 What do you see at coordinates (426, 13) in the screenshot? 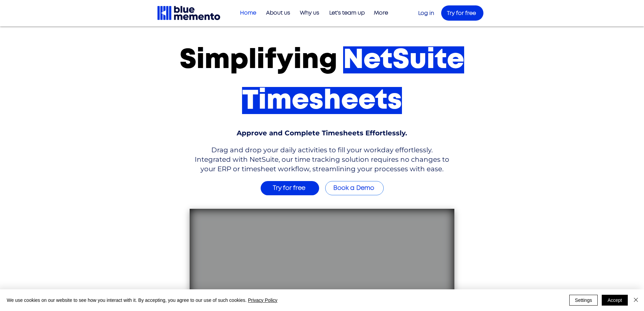
I see `a: Log in` at bounding box center [426, 13].